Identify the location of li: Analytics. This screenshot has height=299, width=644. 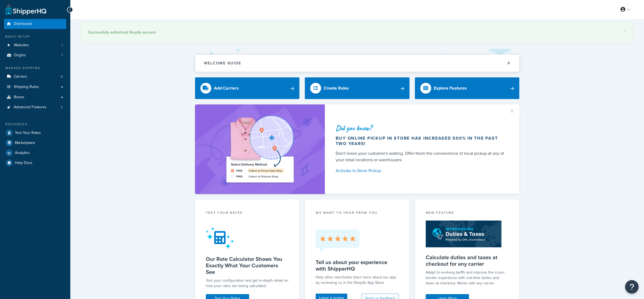
(35, 153).